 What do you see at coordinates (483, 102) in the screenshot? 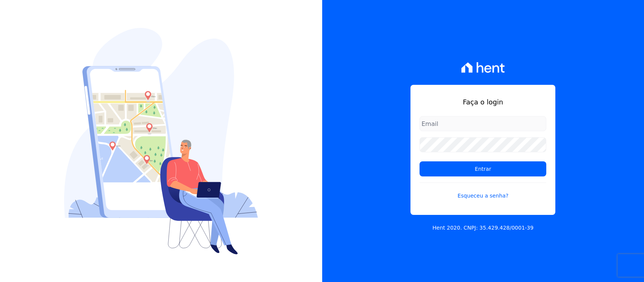
I see `h1: Faça o login` at bounding box center [483, 102].